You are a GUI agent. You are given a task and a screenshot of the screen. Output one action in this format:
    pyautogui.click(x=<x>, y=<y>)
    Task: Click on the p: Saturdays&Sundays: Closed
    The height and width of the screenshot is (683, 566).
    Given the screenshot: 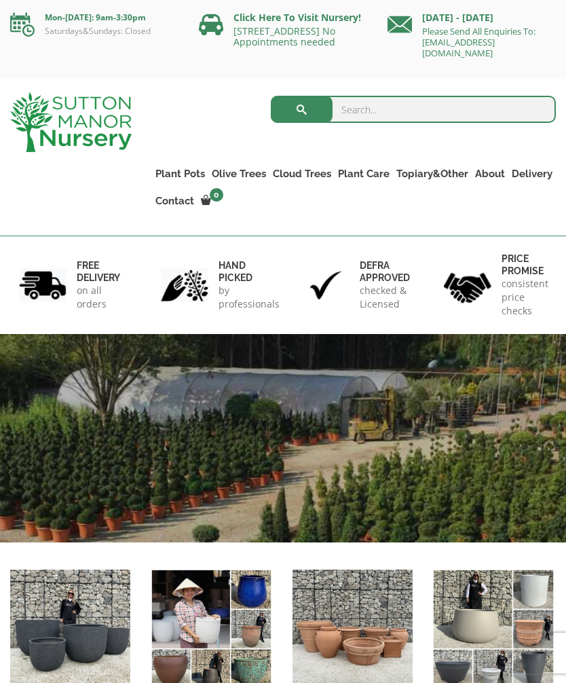 What is the action you would take?
    pyautogui.click(x=94, y=31)
    